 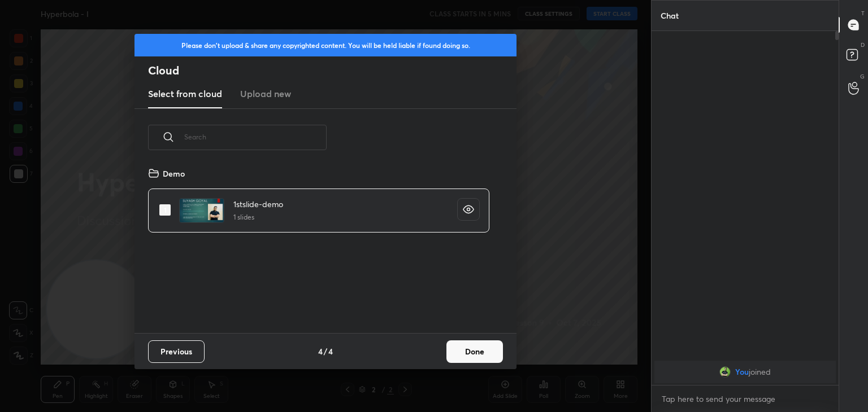 What do you see at coordinates (474, 352) in the screenshot?
I see `button: Done` at bounding box center [474, 352].